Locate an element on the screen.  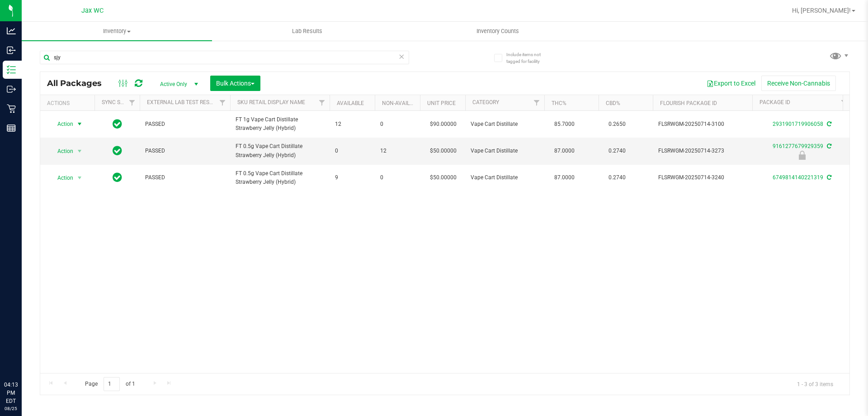
span: Inventory Counts is located at coordinates (498, 31).